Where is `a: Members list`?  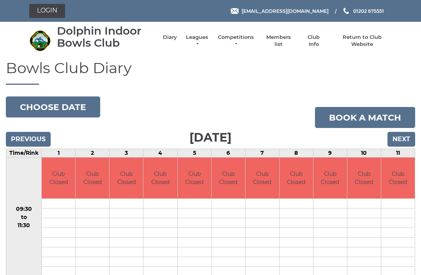 a: Members list is located at coordinates (278, 41).